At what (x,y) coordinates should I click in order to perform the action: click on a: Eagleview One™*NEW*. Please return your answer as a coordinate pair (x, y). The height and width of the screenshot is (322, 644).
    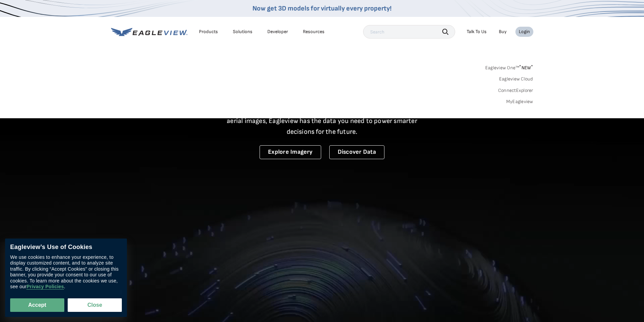
    Looking at the image, I should click on (509, 66).